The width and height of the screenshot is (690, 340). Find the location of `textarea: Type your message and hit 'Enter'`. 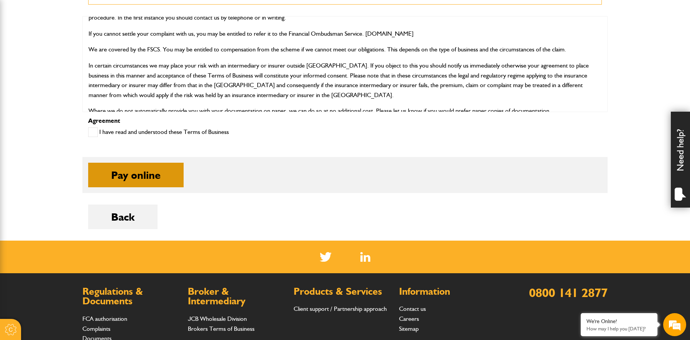

textarea: Type your message and hit 'Enter' is located at coordinates (75, 184).